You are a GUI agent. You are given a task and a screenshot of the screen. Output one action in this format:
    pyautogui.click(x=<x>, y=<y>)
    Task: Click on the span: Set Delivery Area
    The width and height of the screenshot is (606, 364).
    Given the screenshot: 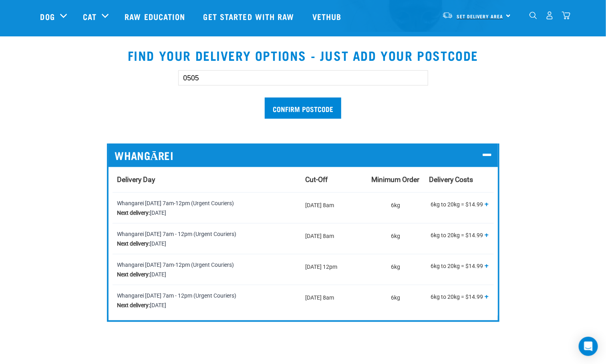 What is the action you would take?
    pyautogui.click(x=480, y=16)
    